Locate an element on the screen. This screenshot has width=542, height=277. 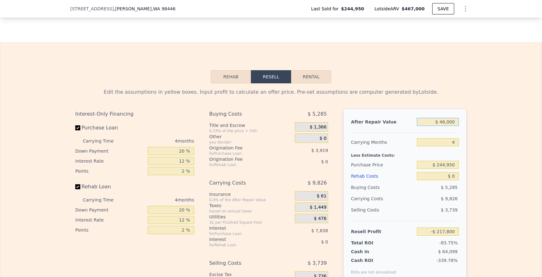
span: $ 64,099 is located at coordinates (448, 252).